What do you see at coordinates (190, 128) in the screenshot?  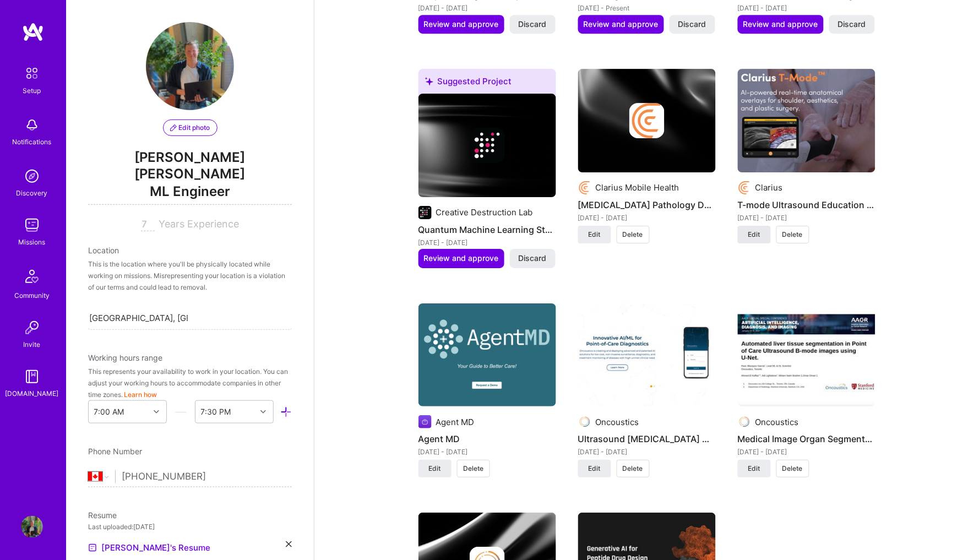 I see `span: Edit photo` at bounding box center [190, 128].